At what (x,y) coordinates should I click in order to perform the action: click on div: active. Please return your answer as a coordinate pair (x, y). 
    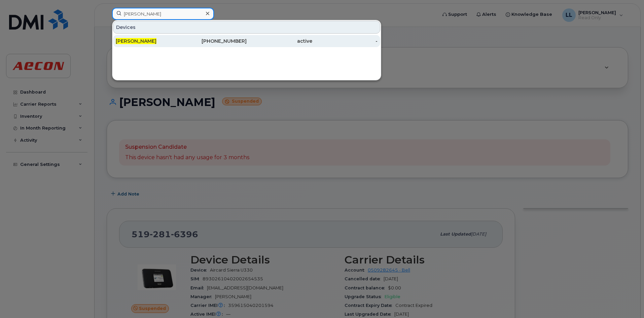
    Looking at the image, I should click on (279, 41).